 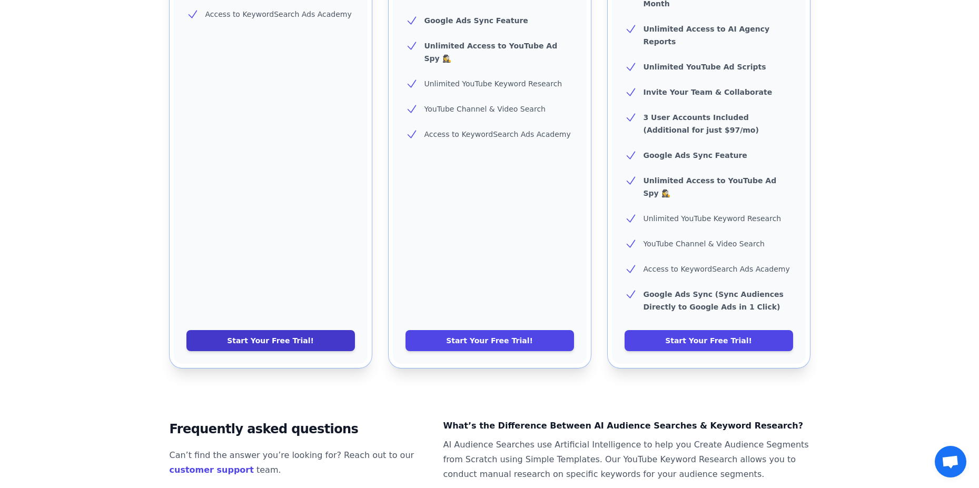 What do you see at coordinates (713, 301) in the screenshot?
I see `b: Google Ads Sync (Sync Audiences Directly to Google Ads in 1 Click)` at bounding box center [713, 301].